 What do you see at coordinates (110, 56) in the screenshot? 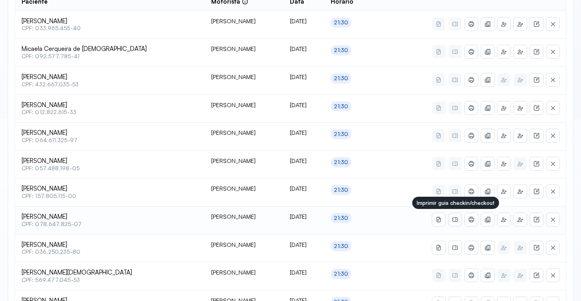
I see `span: CPF: 092.577.785-41` at bounding box center [110, 56].